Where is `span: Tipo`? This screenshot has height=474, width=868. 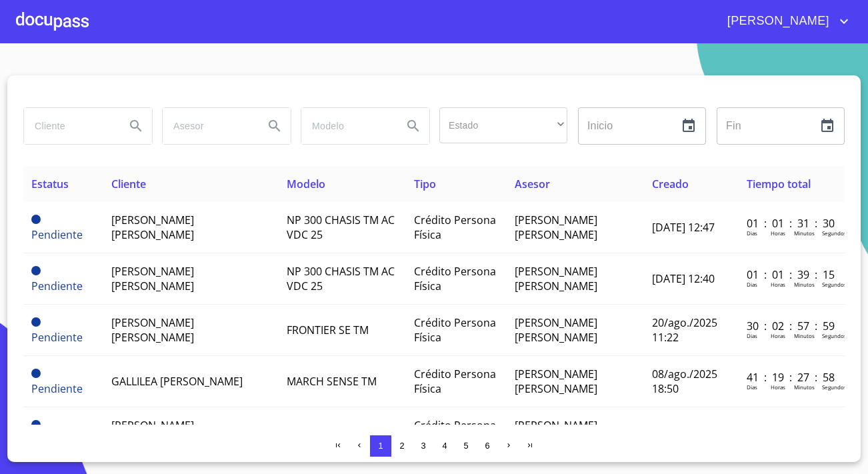
span: Tipo is located at coordinates (425, 184).